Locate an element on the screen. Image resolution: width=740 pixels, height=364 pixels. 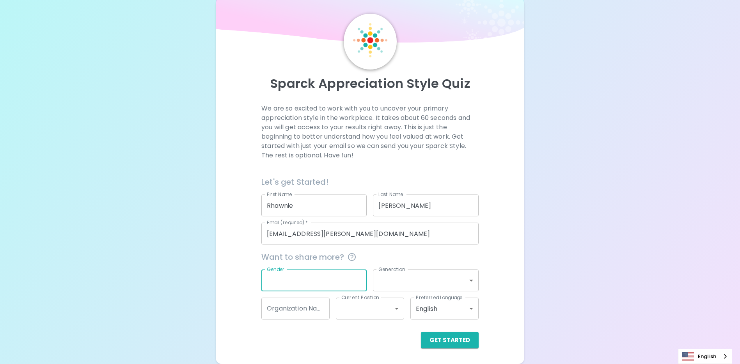
button: Get Started is located at coordinates (450, 340).